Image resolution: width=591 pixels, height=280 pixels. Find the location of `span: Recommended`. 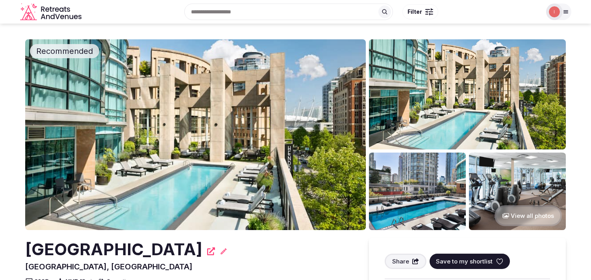

span: Recommended is located at coordinates (65, 51).